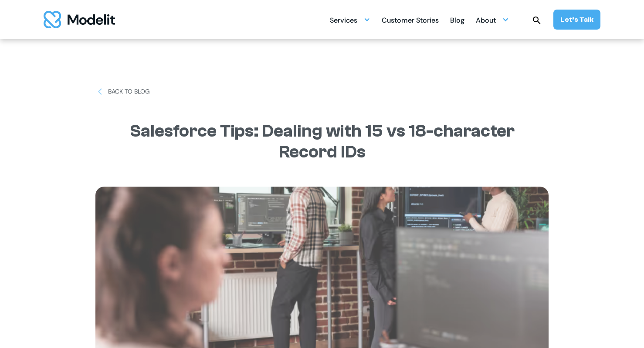  What do you see at coordinates (123, 91) in the screenshot?
I see `a: BACK TO BLOG` at bounding box center [123, 91].